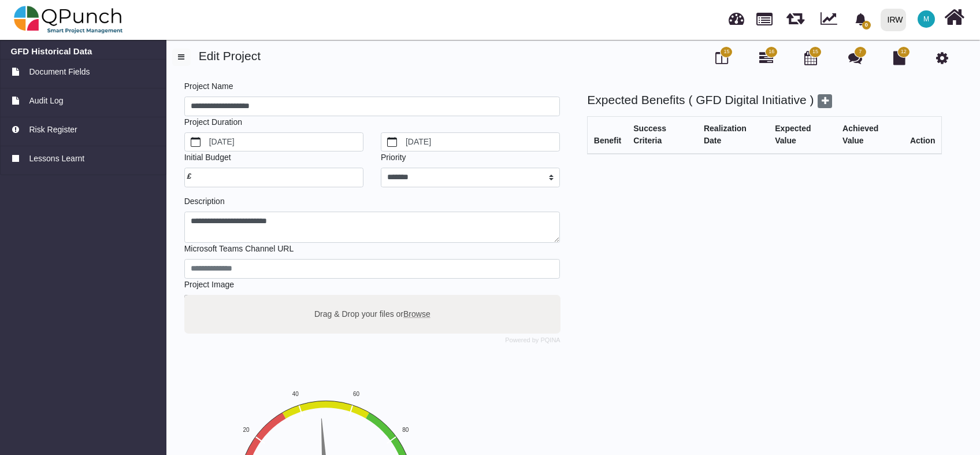 The width and height of the screenshot is (980, 455). Describe the element at coordinates (662, 135) in the screenshot. I see `div: Success Criteria` at that location.